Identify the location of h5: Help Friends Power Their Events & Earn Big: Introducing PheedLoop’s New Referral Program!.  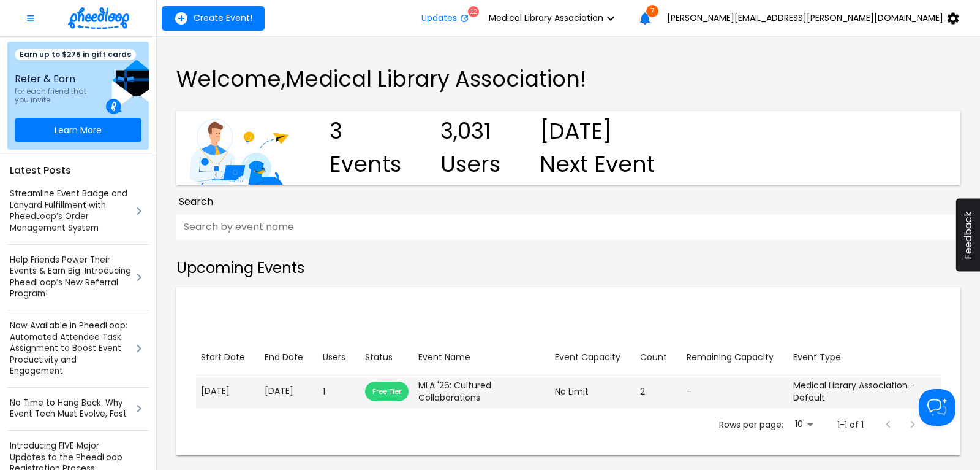
(70, 277).